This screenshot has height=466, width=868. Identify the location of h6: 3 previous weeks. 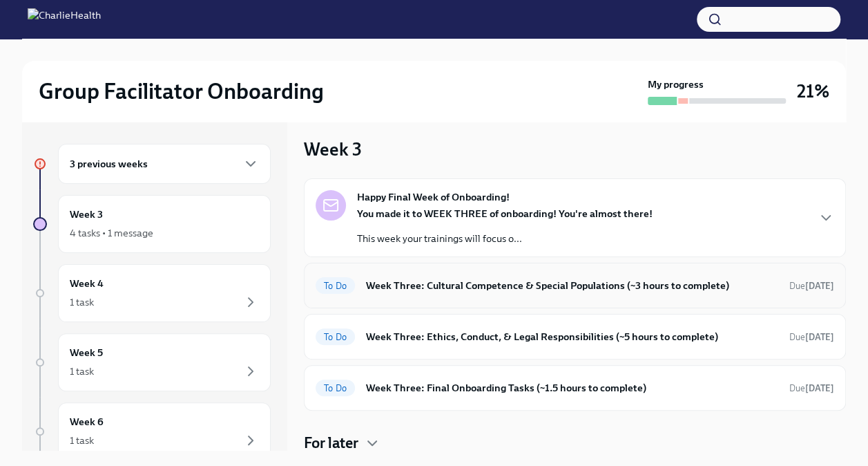
(108, 164).